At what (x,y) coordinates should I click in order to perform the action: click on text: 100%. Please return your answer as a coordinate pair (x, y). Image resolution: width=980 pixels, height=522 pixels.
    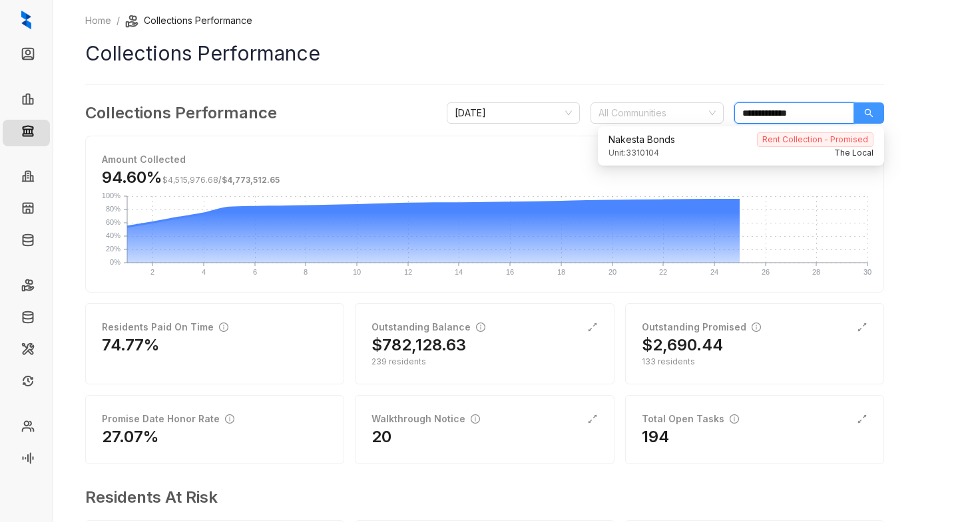
    Looking at the image, I should click on (111, 195).